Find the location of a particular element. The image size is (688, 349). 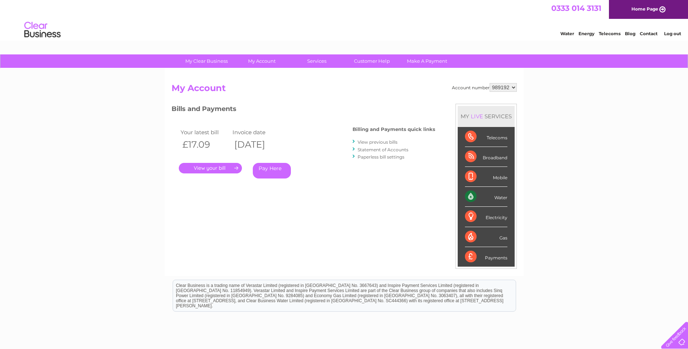

a: My Clear Business is located at coordinates (206, 61).